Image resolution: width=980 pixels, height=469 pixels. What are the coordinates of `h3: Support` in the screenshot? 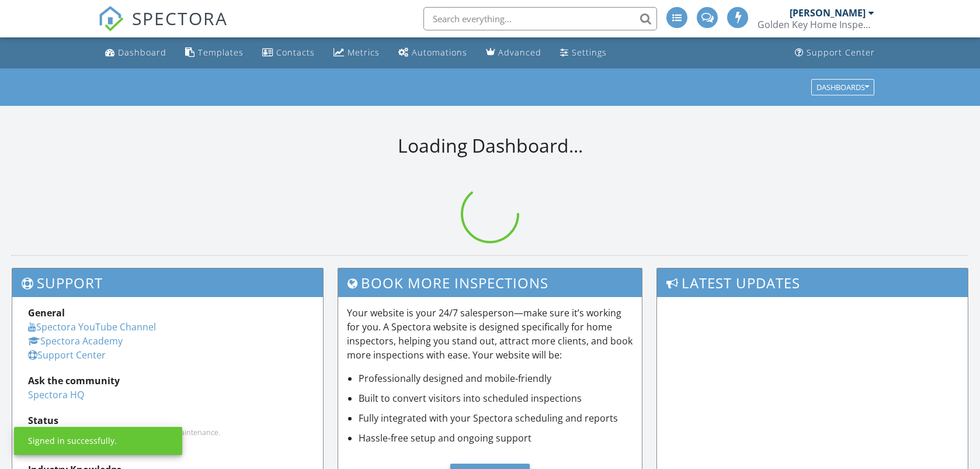 It's located at (168, 282).